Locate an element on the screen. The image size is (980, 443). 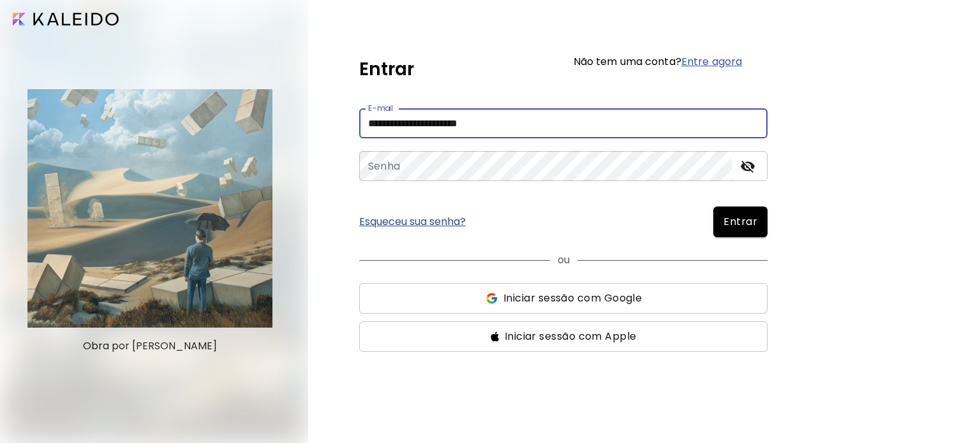
span: Iniciar sessão com Google is located at coordinates (573, 299).